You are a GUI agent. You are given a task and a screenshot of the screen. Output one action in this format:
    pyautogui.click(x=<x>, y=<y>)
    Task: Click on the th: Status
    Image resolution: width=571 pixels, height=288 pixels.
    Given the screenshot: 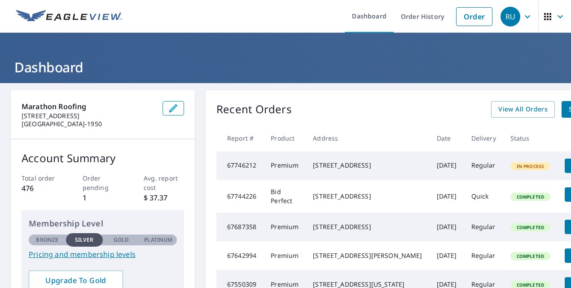 What is the action you would take?
    pyautogui.click(x=531, y=138)
    